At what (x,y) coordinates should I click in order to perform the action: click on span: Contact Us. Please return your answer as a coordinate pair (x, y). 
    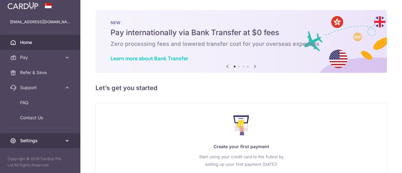
    Looking at the image, I should click on (41, 118).